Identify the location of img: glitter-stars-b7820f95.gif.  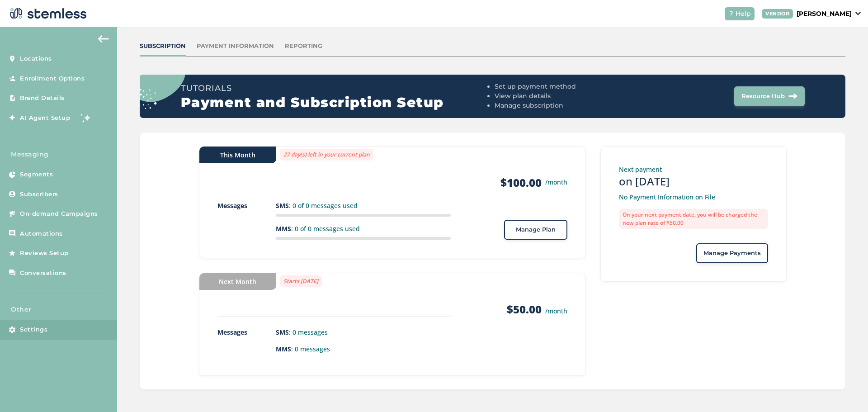
(86, 118).